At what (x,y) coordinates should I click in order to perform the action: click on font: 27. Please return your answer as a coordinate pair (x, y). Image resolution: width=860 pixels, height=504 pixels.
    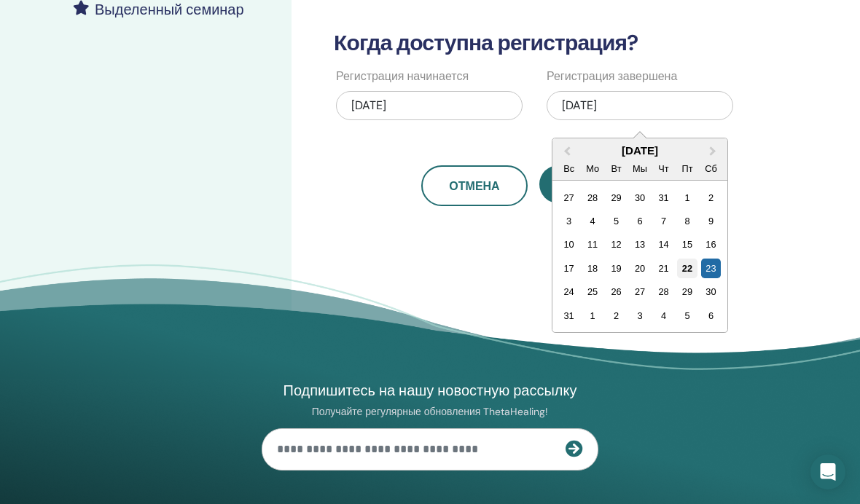
    Looking at the image, I should click on (639, 292).